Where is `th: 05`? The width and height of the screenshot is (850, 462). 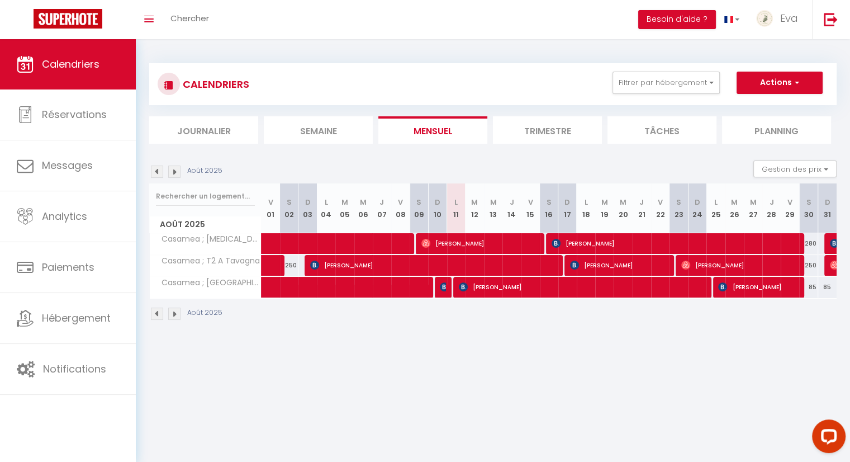
th: 05 is located at coordinates (344, 208).